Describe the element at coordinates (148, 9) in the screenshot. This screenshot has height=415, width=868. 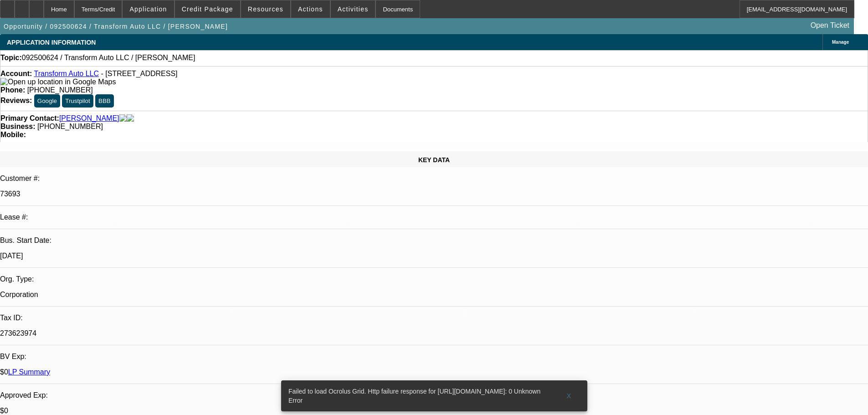
I see `button: Application` at that location.